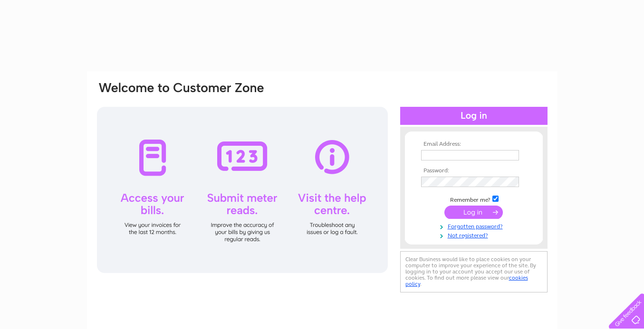 This screenshot has width=644, height=329. I want to click on input: Submit, so click(473, 213).